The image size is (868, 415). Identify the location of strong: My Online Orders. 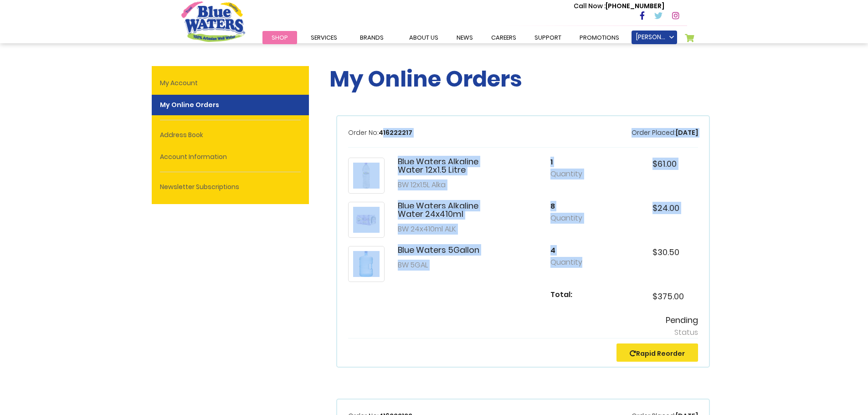
(230, 105).